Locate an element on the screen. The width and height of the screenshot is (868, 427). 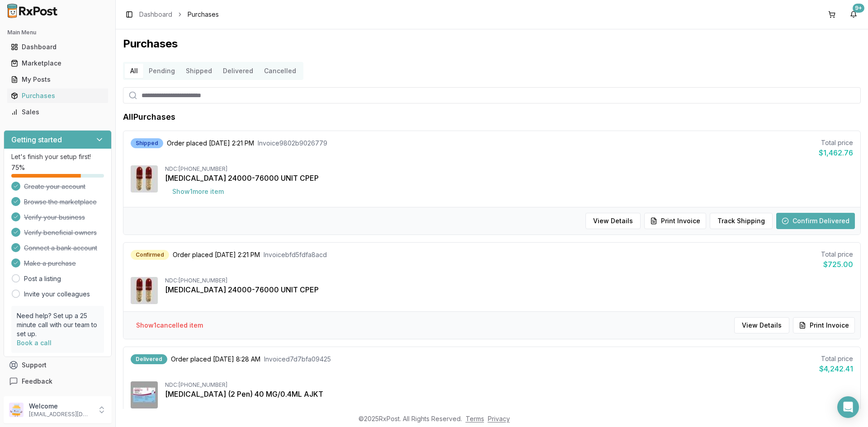
a: Marketplace is located at coordinates (57, 63).